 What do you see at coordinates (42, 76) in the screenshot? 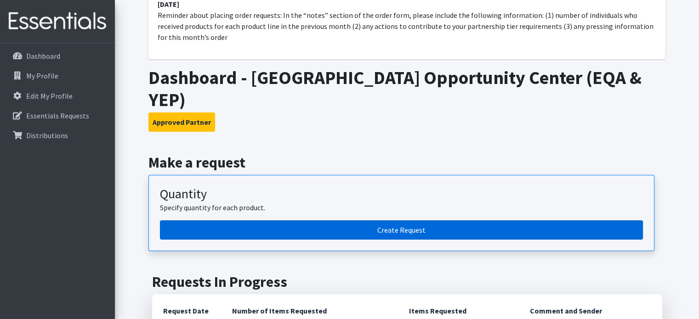
I see `p: My Profile` at bounding box center [42, 76].